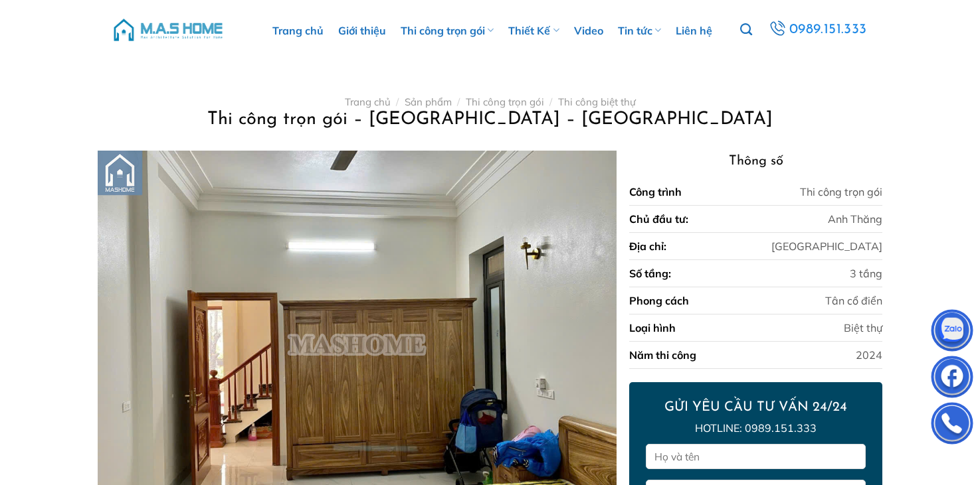 Image resolution: width=980 pixels, height=485 pixels. What do you see at coordinates (869, 355) in the screenshot?
I see `div: 2024` at bounding box center [869, 355].